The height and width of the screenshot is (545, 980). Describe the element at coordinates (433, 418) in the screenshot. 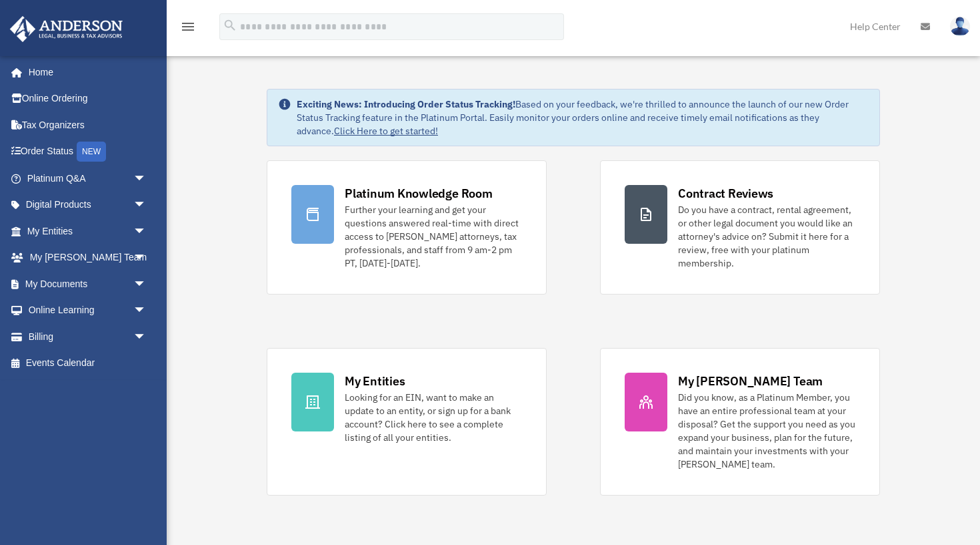

I see `div: Looking for an EIN, want to make an update to an entity, or sign up for a bank account? Click her...` at that location.